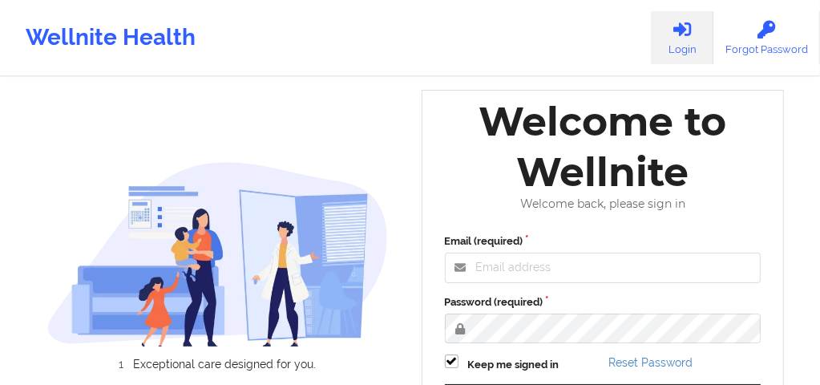 Image resolution: width=820 pixels, height=385 pixels. Describe the element at coordinates (603, 241) in the screenshot. I see `label: Email (required)` at that location.